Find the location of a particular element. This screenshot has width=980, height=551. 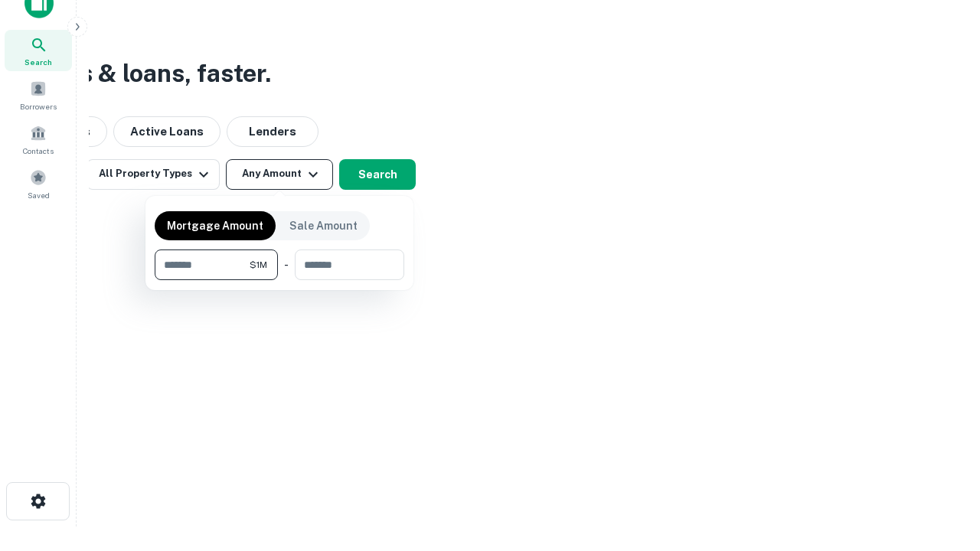

span: $1M is located at coordinates (258, 265).